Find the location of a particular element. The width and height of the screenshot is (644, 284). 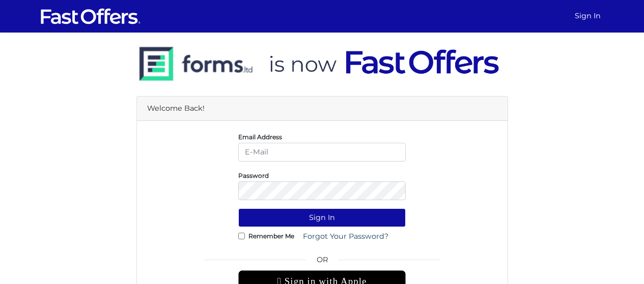

a: Forgot Your Password? is located at coordinates (346, 237).